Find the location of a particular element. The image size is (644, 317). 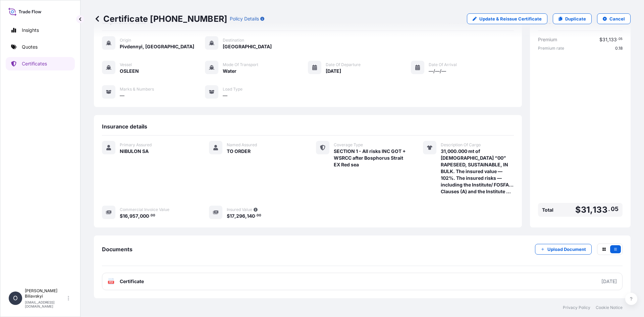

span: Date of Arrival is located at coordinates (443, 65).